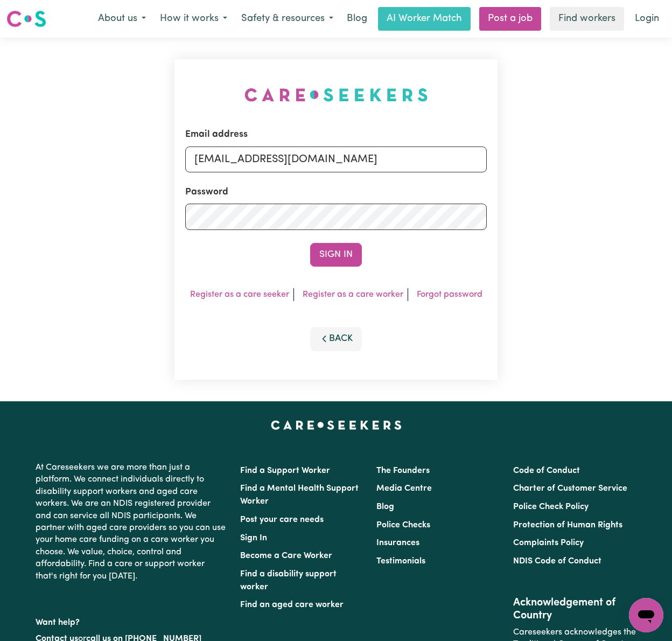 The image size is (672, 641). Describe the element at coordinates (286, 555) in the screenshot. I see `a: Become a Care Worker` at that location.